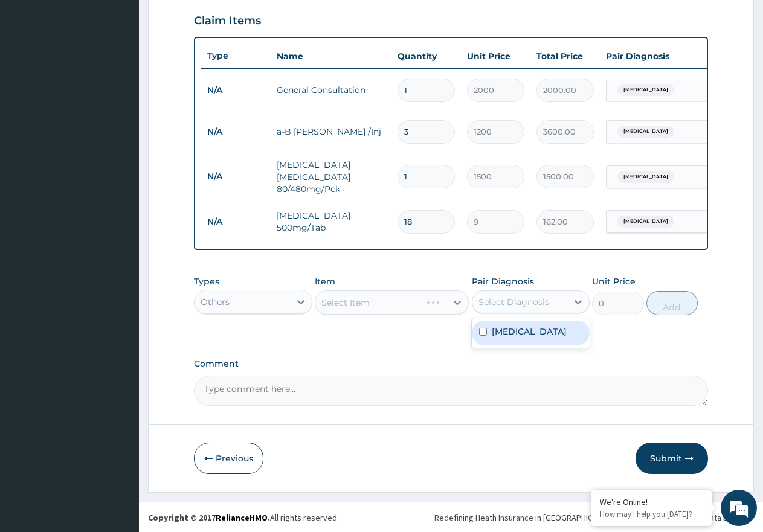 The width and height of the screenshot is (763, 532). What do you see at coordinates (614, 281) in the screenshot?
I see `label: Unit Price` at bounding box center [614, 281].